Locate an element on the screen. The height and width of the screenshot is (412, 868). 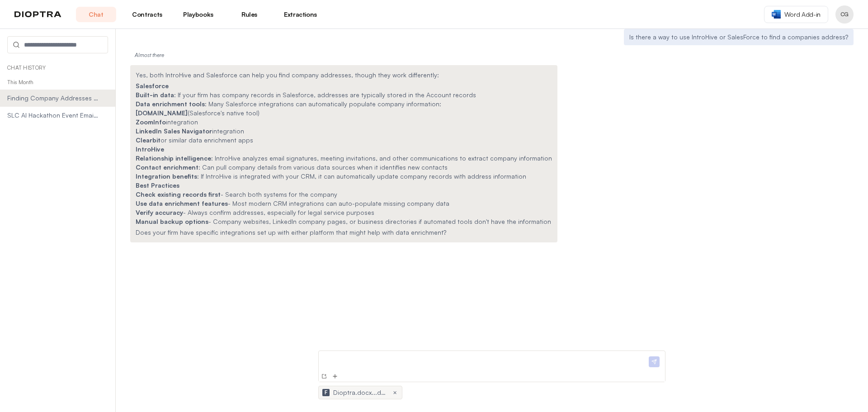
span: - Most modern CRM integrations can auto-populate missing company data is located at coordinates (339, 203).